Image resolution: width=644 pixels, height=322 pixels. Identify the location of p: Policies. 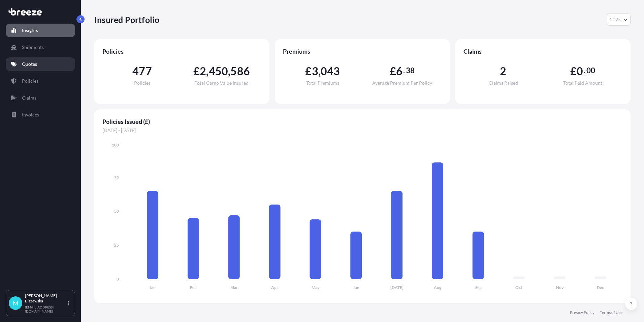
(30, 81).